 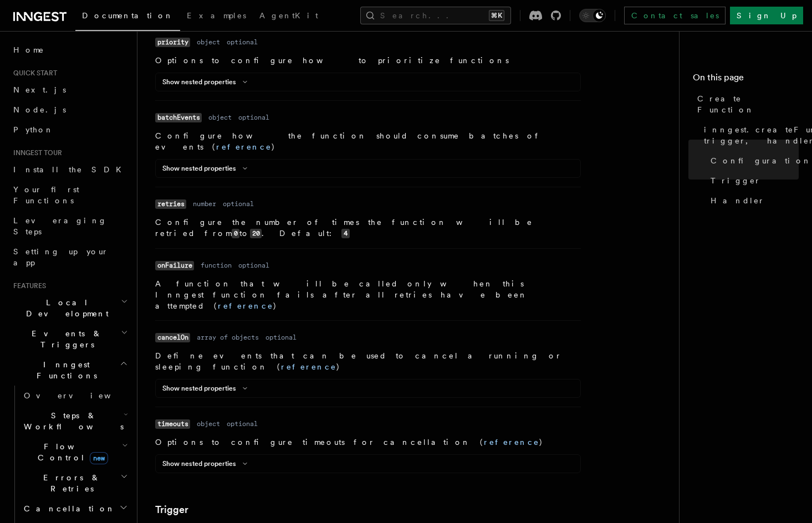 What do you see at coordinates (70, 452) in the screenshot?
I see `span: Flow Control` at bounding box center [70, 452].